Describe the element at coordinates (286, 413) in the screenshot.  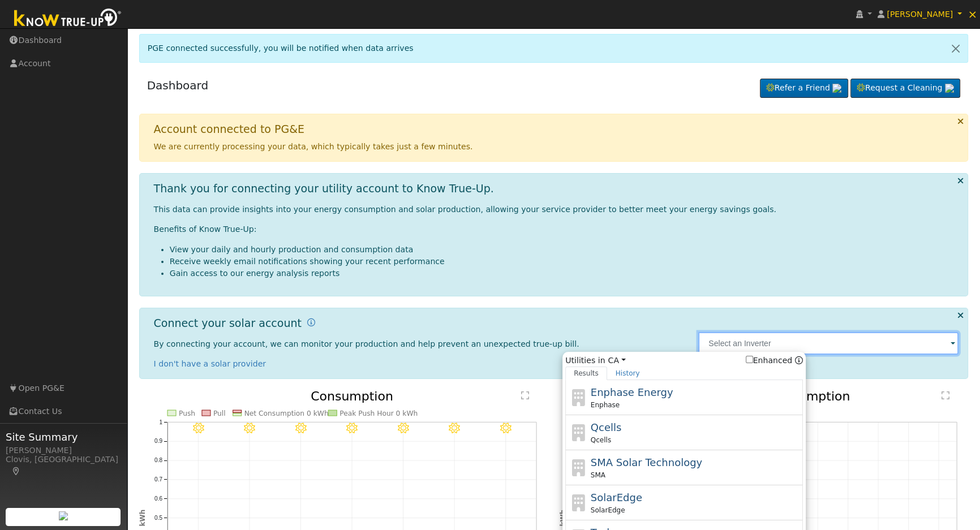
I see `text: Net Consumption 0 kWh` at that location.